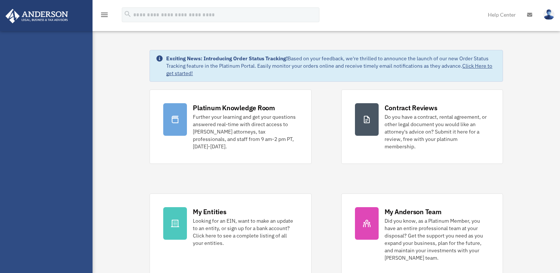 The width and height of the screenshot is (560, 273). What do you see at coordinates (234, 108) in the screenshot?
I see `div: Platinum Knowledge Room` at bounding box center [234, 108].